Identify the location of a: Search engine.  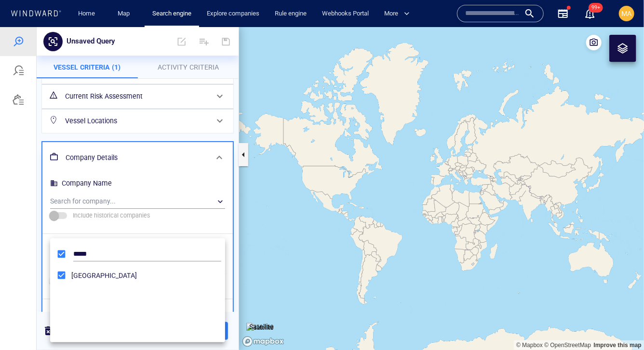
(171, 14).